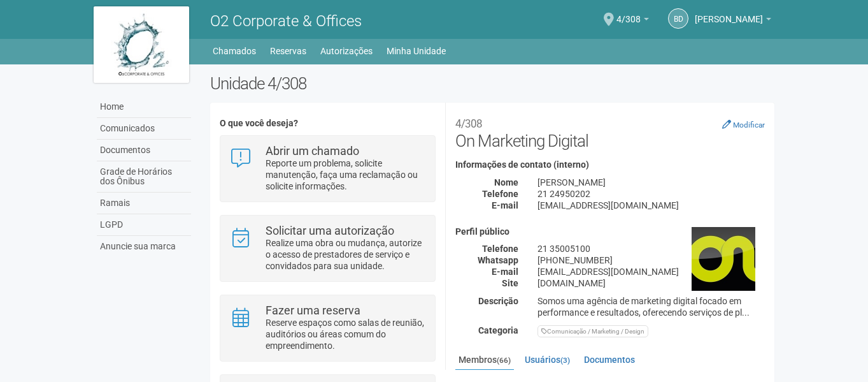 The height and width of the screenshot is (382, 868). I want to click on div: Somos uma agência de marketing digital focado em performance e resultados, oferecendo serviços de..., so click(651, 306).